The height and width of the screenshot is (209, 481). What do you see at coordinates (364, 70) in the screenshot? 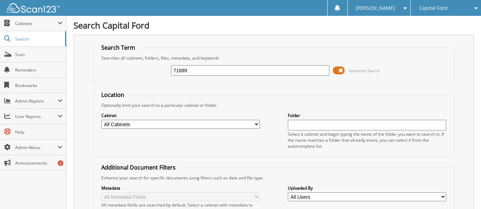
I see `span: Advanced Search` at bounding box center [364, 70].